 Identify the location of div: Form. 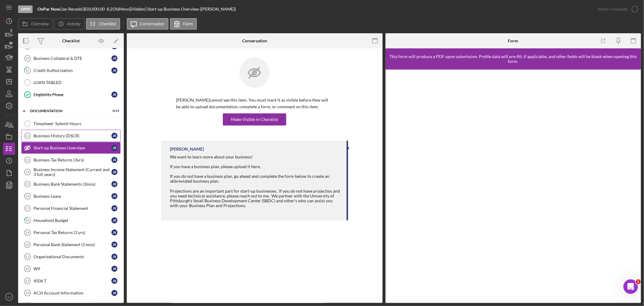
(513, 41).